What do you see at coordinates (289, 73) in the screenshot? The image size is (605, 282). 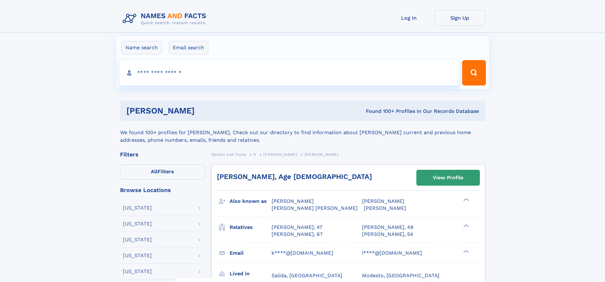 I see `input: search input` at bounding box center [289, 73].